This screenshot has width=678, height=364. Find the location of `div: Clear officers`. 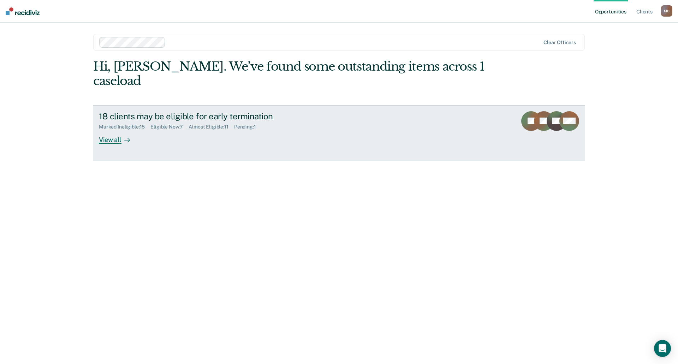

div: Clear officers is located at coordinates (560, 42).